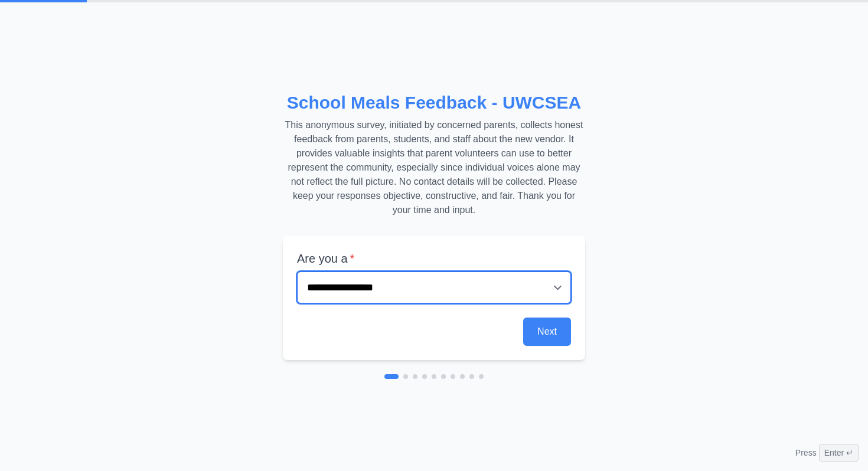 This screenshot has height=471, width=868. I want to click on label: Are you a, so click(434, 258).